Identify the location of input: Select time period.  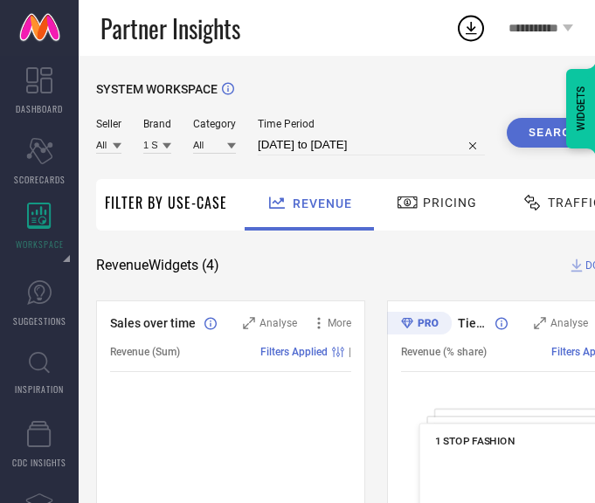
(371, 145).